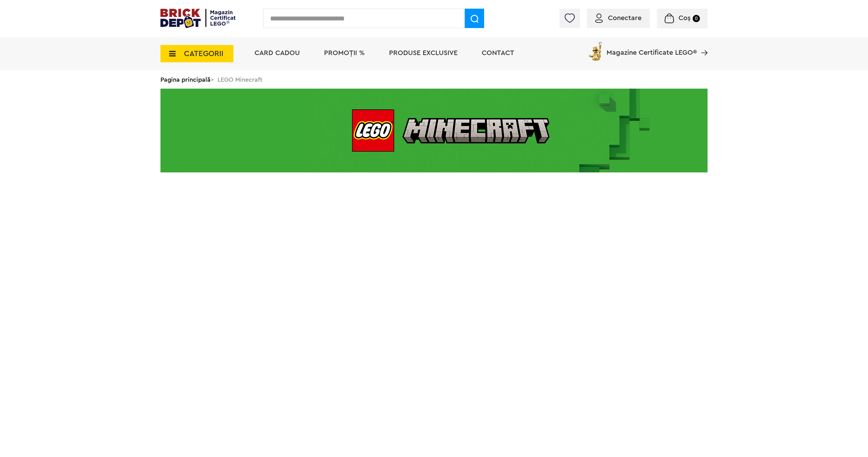 Image resolution: width=868 pixels, height=457 pixels. Describe the element at coordinates (185, 79) in the screenshot. I see `a: Pagina principală` at that location.